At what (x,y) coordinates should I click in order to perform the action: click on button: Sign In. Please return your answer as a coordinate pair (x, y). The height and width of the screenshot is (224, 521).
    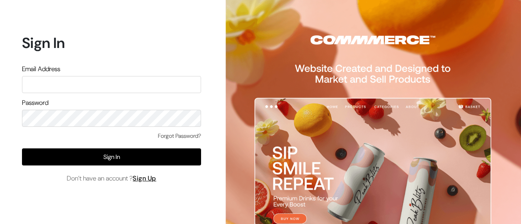
    Looking at the image, I should click on (112, 157).